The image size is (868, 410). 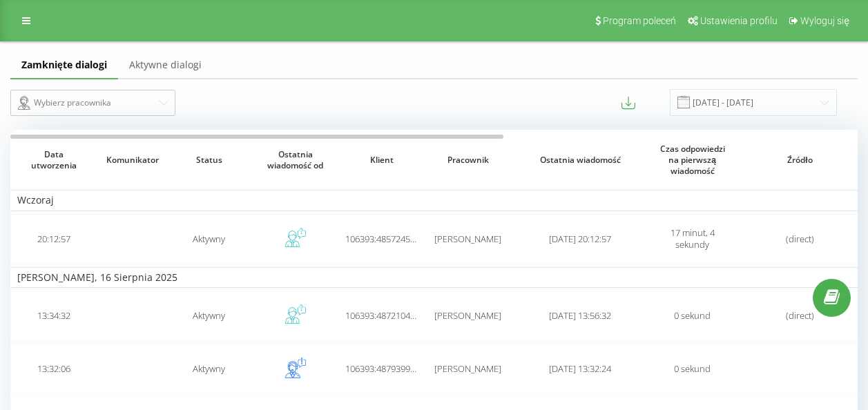 I want to click on span: Data utworzenia, so click(x=54, y=160).